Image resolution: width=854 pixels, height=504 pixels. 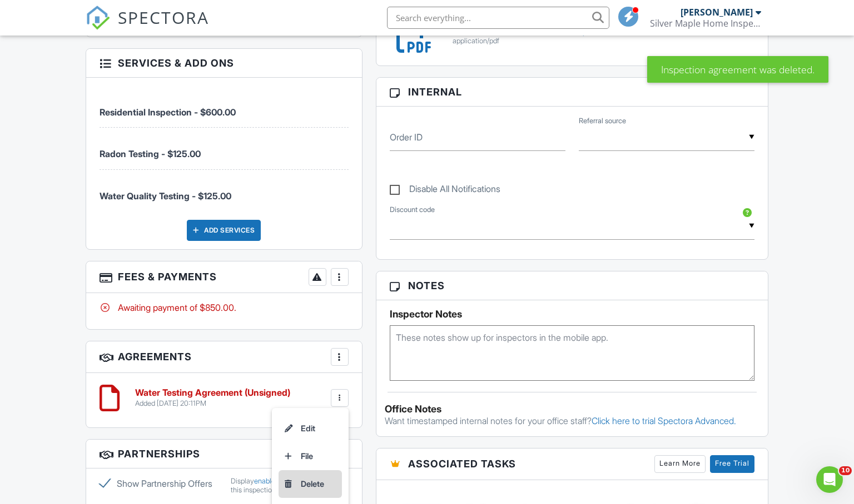 I want to click on a: SPECTORA, so click(x=147, y=26).